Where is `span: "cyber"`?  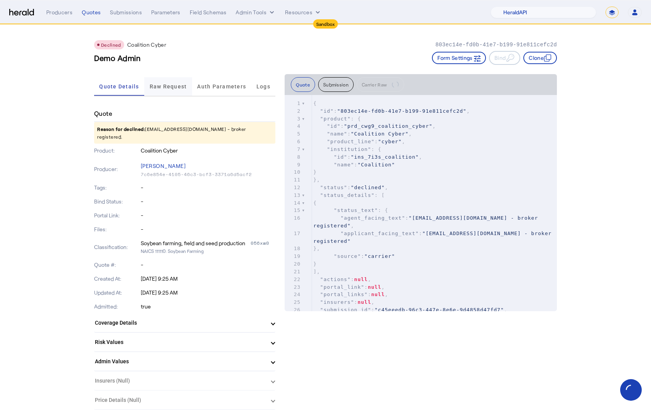
span: "cyber" is located at coordinates (390, 141).